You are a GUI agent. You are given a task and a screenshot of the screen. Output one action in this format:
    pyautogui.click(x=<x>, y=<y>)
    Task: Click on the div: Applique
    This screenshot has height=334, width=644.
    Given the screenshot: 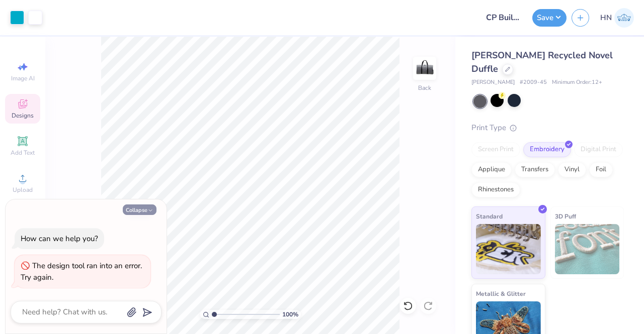 What is the action you would take?
    pyautogui.click(x=491, y=170)
    